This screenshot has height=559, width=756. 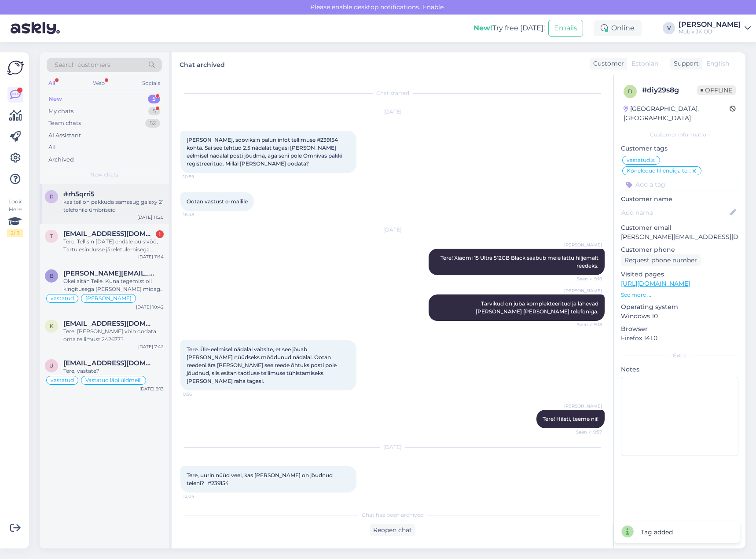 I want to click on button: Emails, so click(x=566, y=28).